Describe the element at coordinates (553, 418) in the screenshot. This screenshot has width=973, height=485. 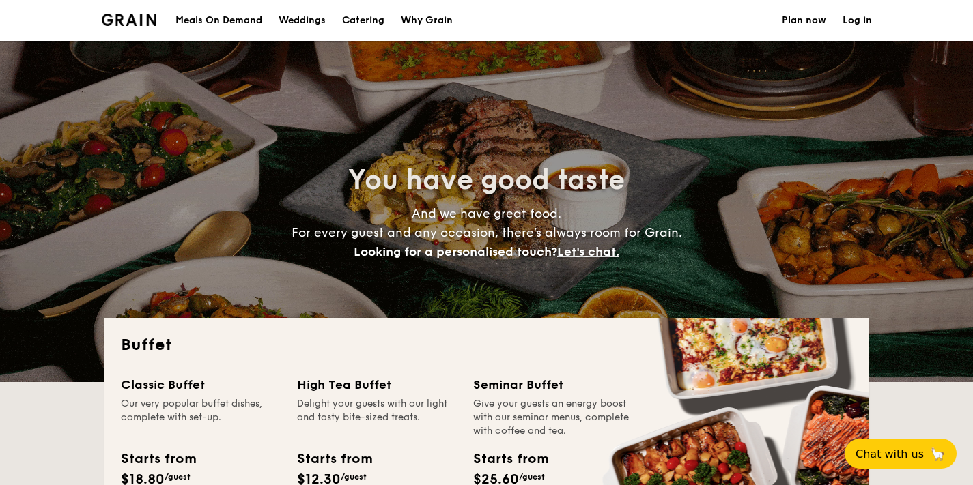
I see `div: Give your guests an energy boost with our seminar menus, complete with coffee and tea.` at that location.